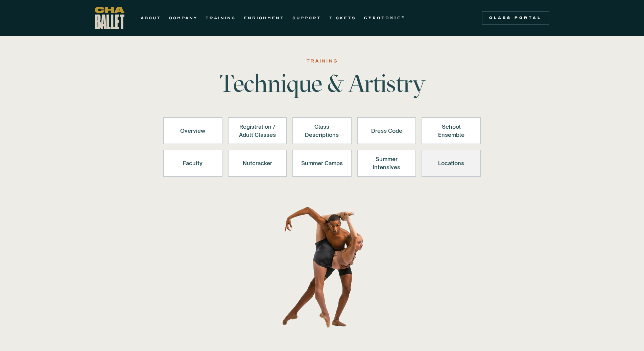  Describe the element at coordinates (322, 163) in the screenshot. I see `a: Summer Camps` at that location.